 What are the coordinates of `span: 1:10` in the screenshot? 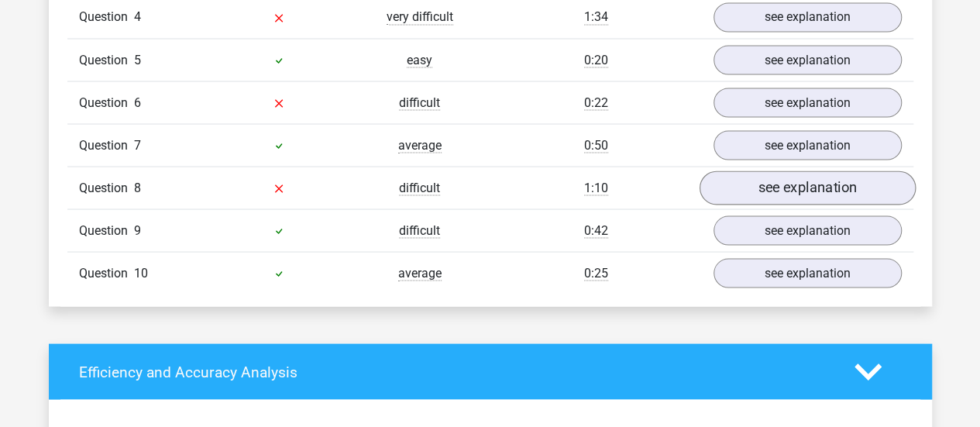 It's located at (595, 188).